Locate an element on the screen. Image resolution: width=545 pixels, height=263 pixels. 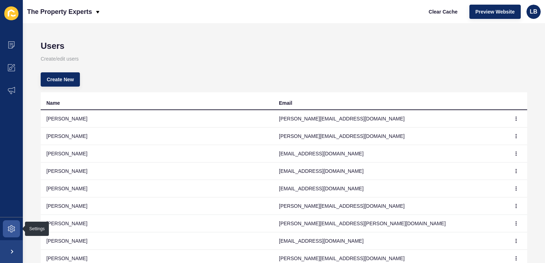
span: LB is located at coordinates (533, 12).